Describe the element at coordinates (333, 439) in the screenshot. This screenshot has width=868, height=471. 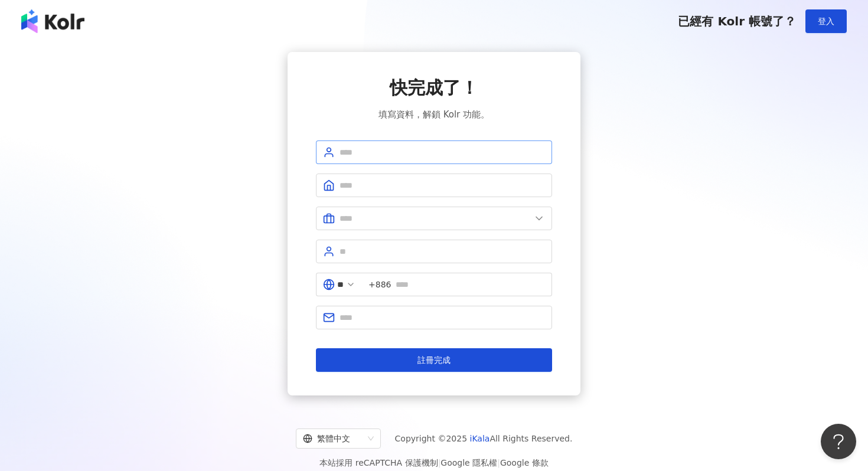
I see `div: 繁體中文` at that location.